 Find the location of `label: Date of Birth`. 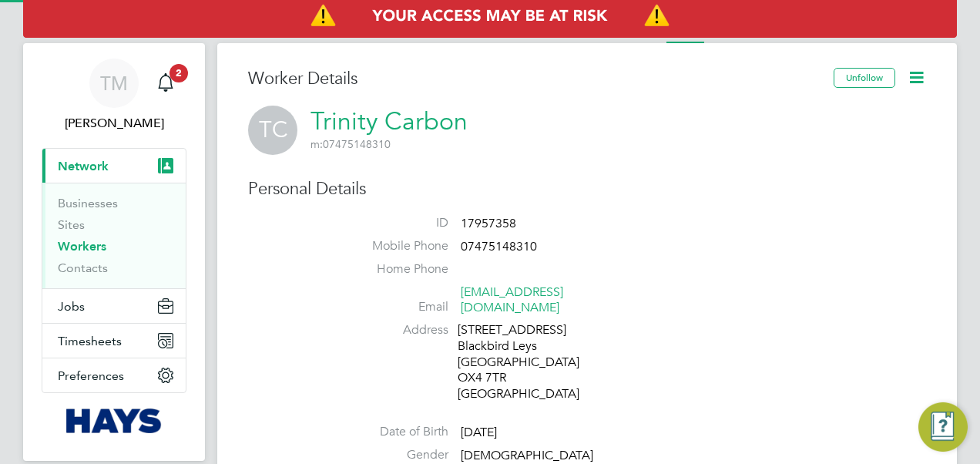

label: Date of Birth is located at coordinates (394, 432).